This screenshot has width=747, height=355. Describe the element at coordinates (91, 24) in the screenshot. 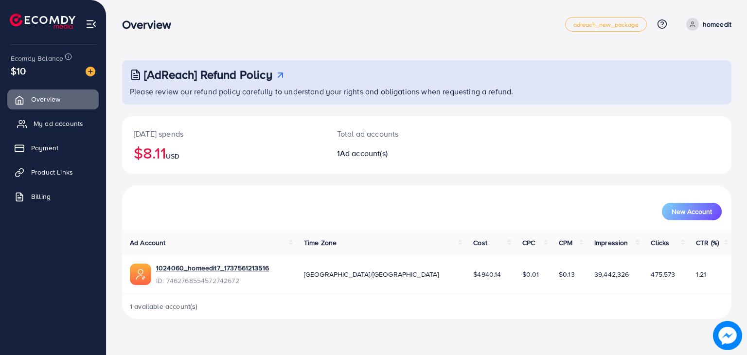

I see `img: menu` at that location.